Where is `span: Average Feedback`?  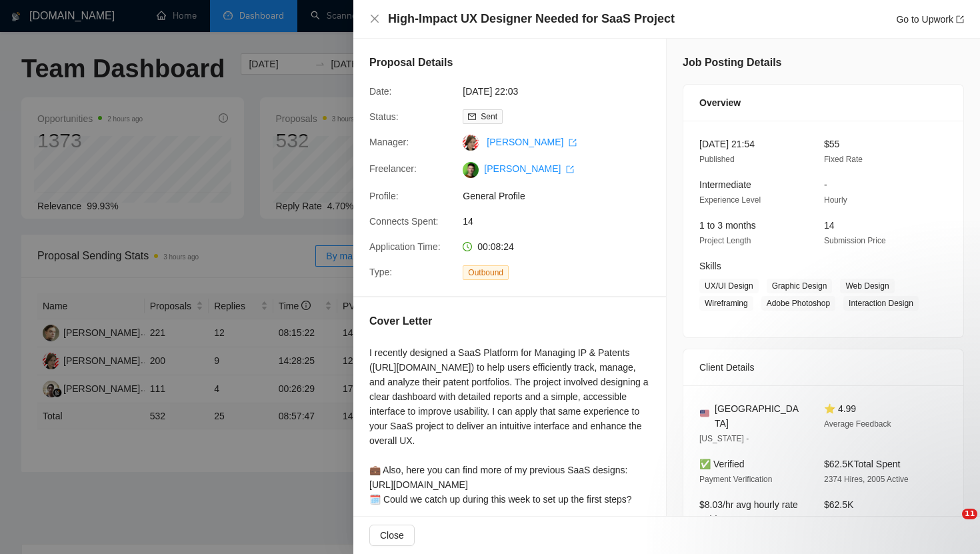
span: Average Feedback is located at coordinates (857, 424).